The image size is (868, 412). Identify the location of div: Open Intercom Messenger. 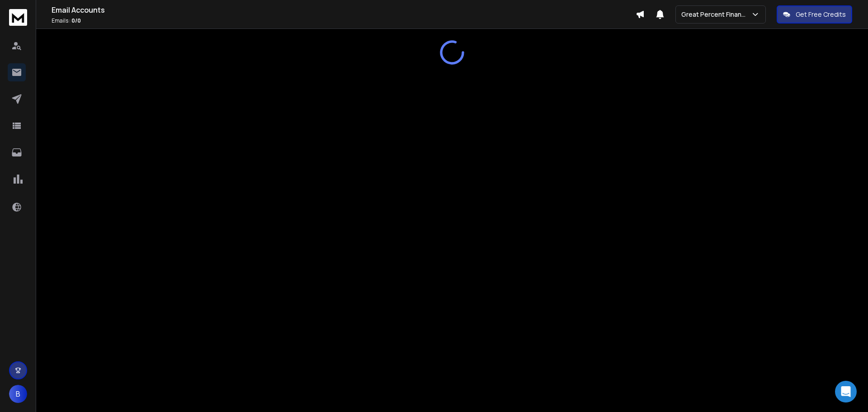
(845, 392).